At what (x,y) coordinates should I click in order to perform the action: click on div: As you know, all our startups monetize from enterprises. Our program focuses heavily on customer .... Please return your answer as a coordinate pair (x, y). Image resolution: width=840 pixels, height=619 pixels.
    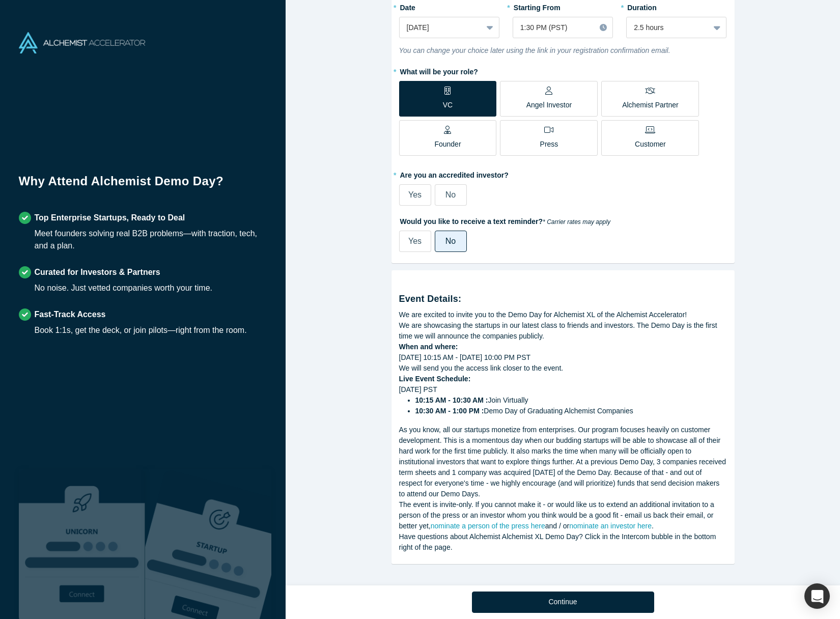
    Looking at the image, I should click on (563, 462).